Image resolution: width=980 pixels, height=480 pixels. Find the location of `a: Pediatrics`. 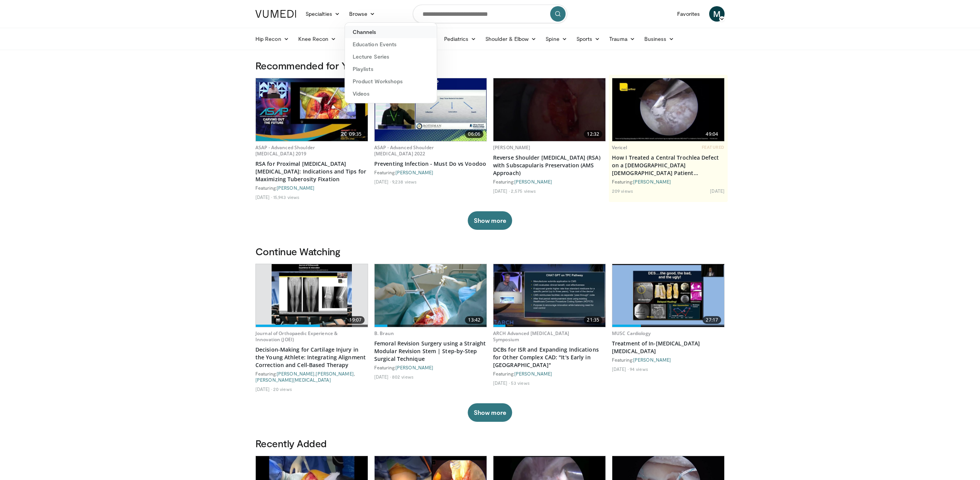

a: Pediatrics is located at coordinates (460, 39).